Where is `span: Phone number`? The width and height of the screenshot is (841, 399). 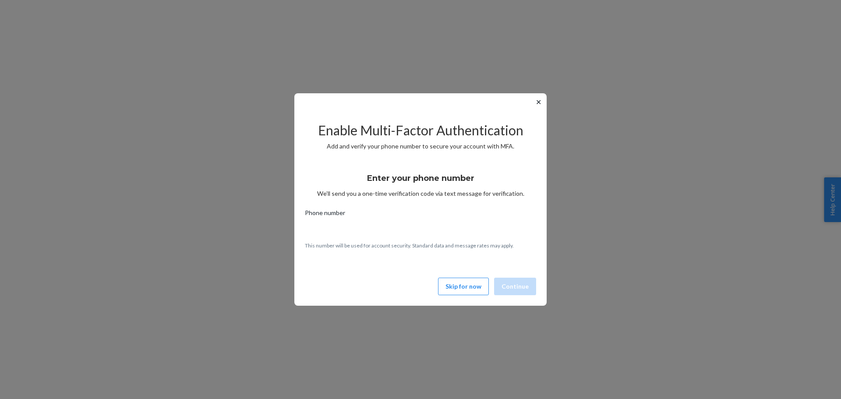 span: Phone number is located at coordinates (325, 215).